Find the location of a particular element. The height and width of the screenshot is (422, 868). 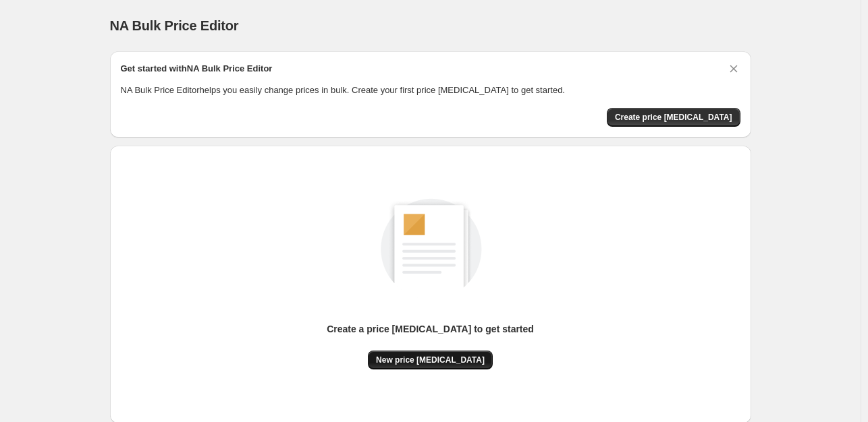

span: NA Bulk Price Editor is located at coordinates (174, 25).